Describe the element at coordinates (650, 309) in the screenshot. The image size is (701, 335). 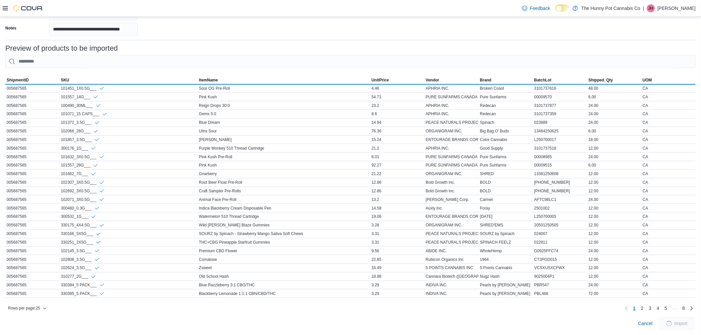
I see `span: 3` at that location.